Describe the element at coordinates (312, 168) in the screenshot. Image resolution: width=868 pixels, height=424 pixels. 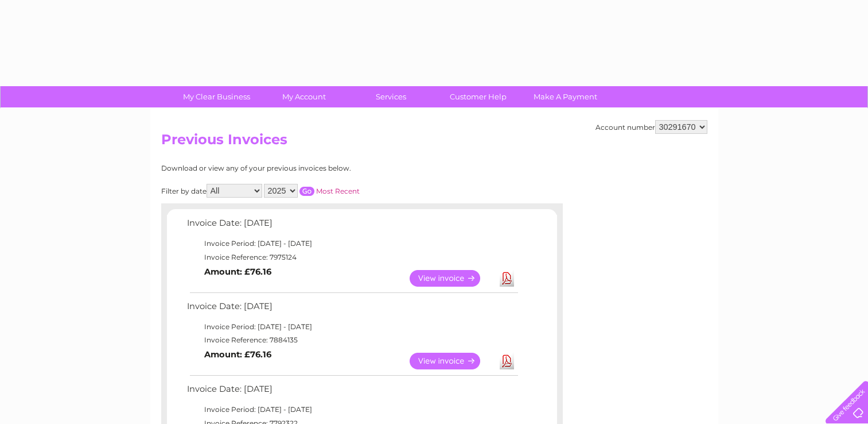
I see `div: Download or view any of your previous invoices below.` at that location.